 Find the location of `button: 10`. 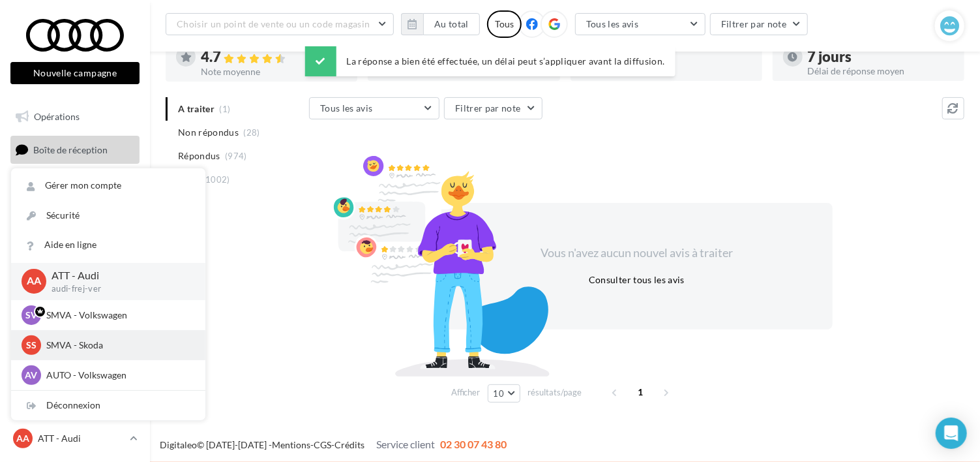

button: 10 is located at coordinates (504, 393).